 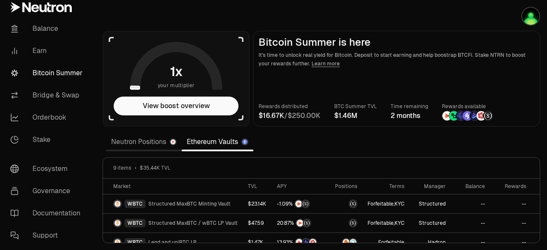 What do you see at coordinates (461, 116) in the screenshot?
I see `img: EtherFi Points` at bounding box center [461, 116].